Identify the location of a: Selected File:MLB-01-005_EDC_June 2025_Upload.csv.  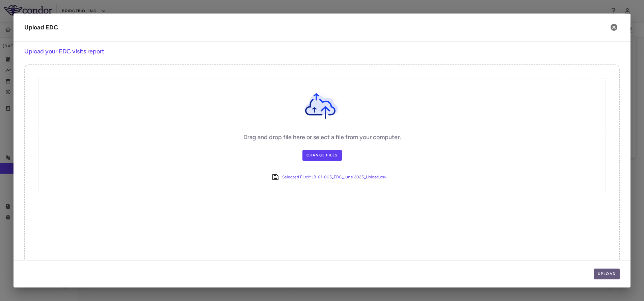
(334, 177).